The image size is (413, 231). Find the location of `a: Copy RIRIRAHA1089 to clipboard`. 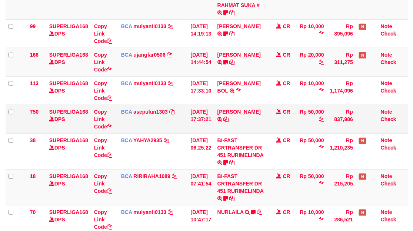

a: Copy RIRIRAHA1089 to clipboard is located at coordinates (174, 176).